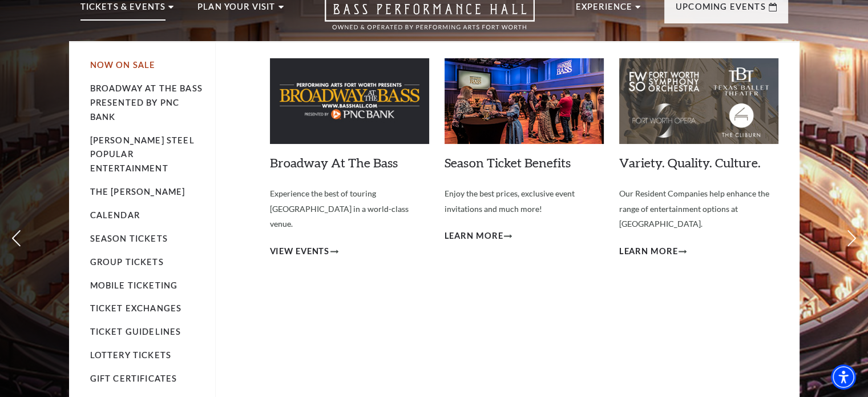 This screenshot has width=868, height=397. What do you see at coordinates (127, 262) in the screenshot?
I see `a: Group Tickets` at bounding box center [127, 262].